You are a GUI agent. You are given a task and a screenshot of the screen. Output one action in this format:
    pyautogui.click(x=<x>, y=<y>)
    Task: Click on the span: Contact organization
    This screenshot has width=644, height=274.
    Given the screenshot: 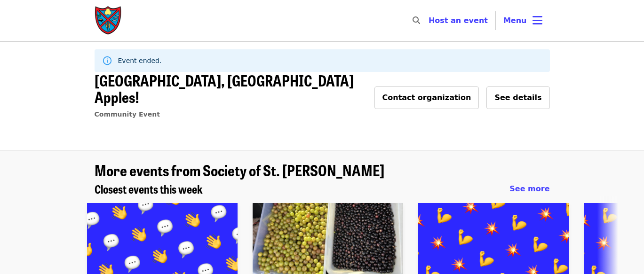 What is the action you would take?
    pyautogui.click(x=427, y=97)
    